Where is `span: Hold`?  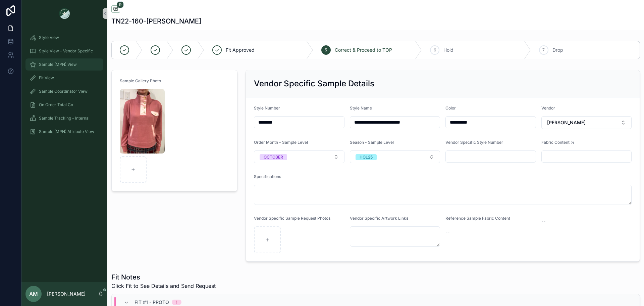
span: Hold is located at coordinates (449, 50).